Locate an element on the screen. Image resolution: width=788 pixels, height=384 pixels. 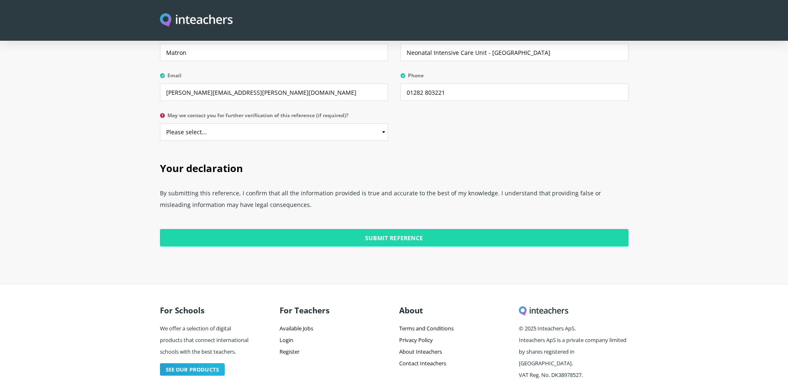
p: © 2025 Inteachers ApS. Inteachers ApS is a private company limited by shares registered in [GEOGR... is located at coordinates (574, 351).